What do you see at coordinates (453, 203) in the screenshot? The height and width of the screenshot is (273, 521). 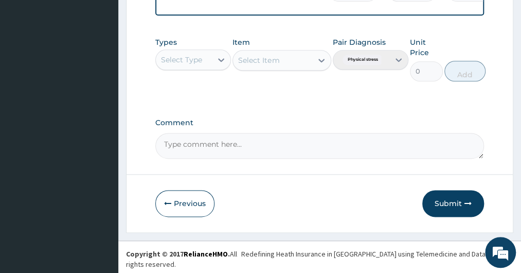 I see `button: Submit` at bounding box center [453, 203].